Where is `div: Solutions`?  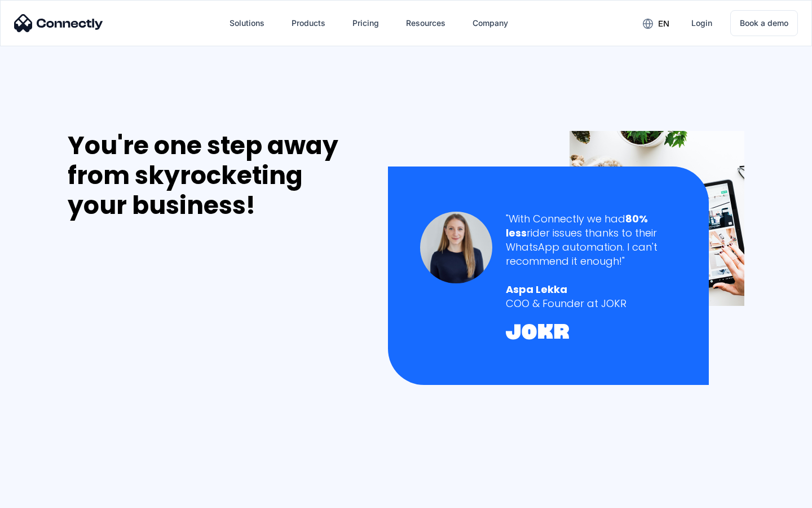
div: Solutions is located at coordinates (247, 23).